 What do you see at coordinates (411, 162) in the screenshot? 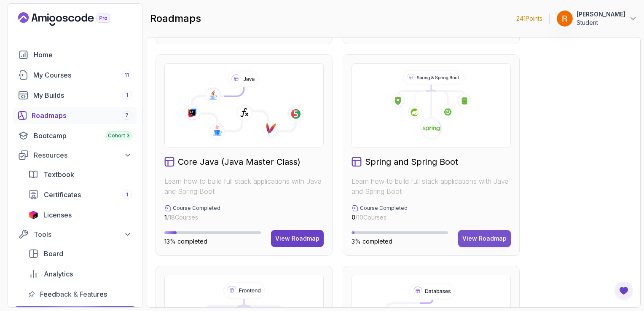
I see `h2: Spring and Spring Boot` at bounding box center [411, 162].